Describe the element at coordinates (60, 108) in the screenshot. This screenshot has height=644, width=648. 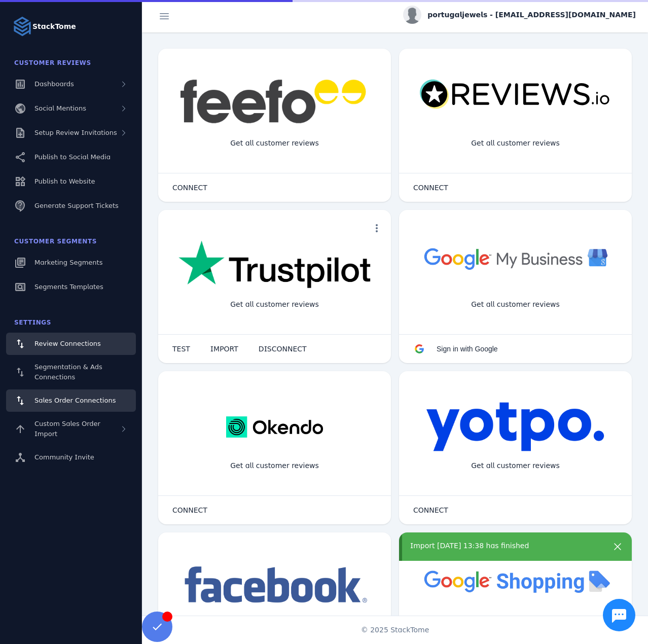
I see `span: Social Mentions` at that location.